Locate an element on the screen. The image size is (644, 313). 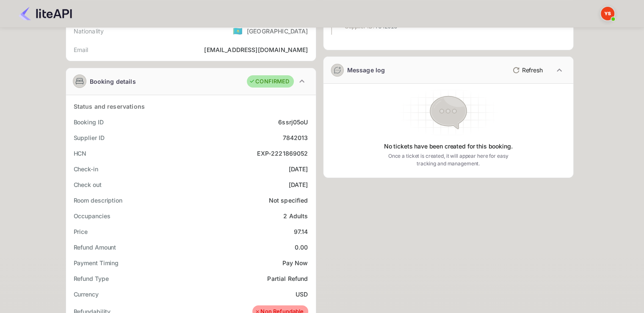
div: Nationality is located at coordinates (89, 31).